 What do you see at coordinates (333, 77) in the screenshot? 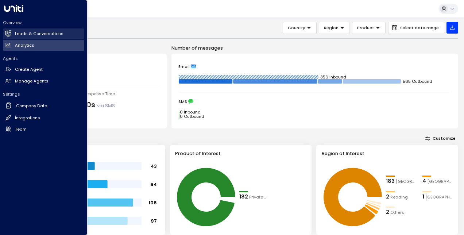
I see `tspan: 356 Inbound` at bounding box center [333, 77].